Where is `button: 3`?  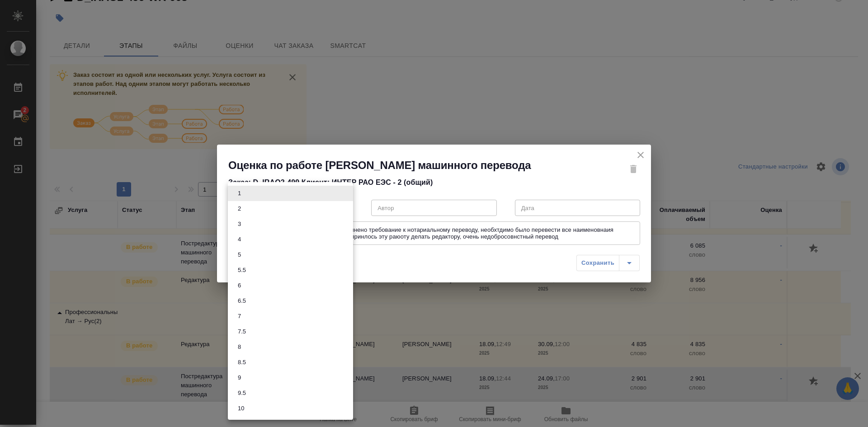 button: 3 is located at coordinates (239, 224).